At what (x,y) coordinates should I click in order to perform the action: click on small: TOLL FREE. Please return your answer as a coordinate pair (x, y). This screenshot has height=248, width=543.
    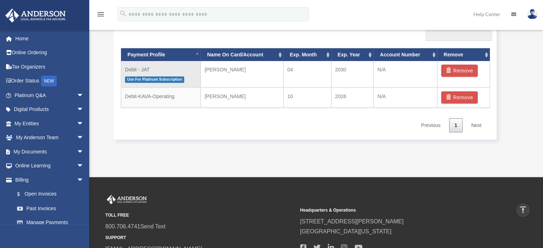
    Looking at the image, I should click on (200, 215).